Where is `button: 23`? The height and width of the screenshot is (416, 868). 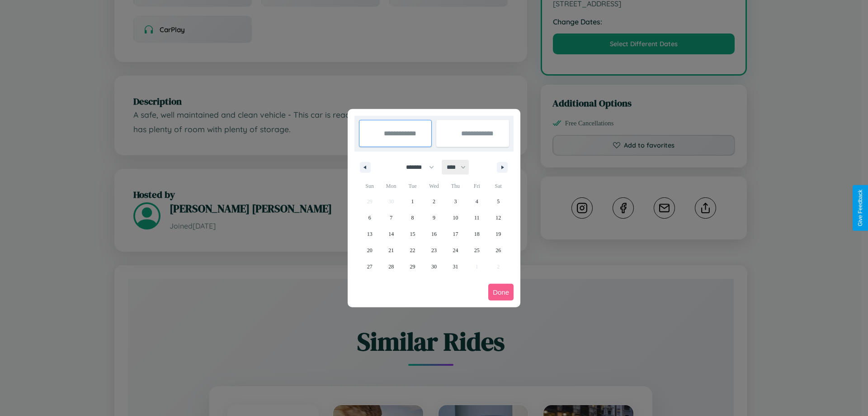
button: 23 is located at coordinates (433, 250).